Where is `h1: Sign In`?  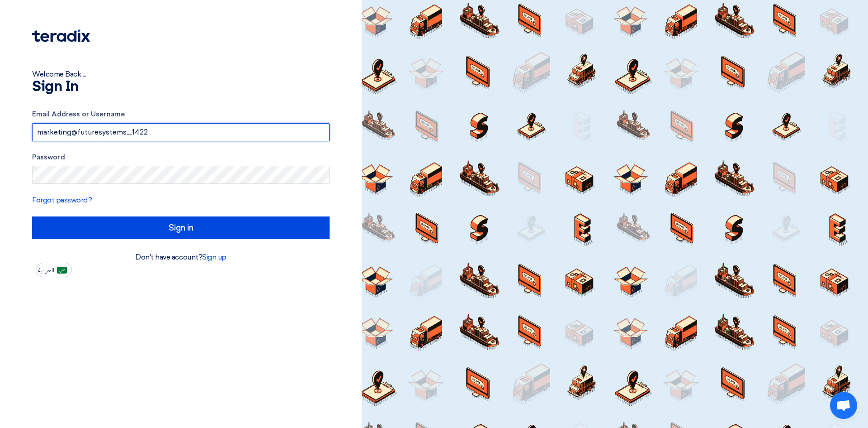
h1: Sign In is located at coordinates (181, 87).